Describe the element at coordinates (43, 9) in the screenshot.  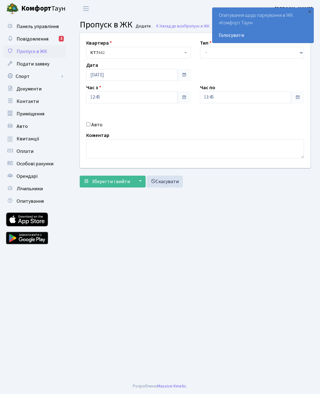
I see `span: Таун` at that location.